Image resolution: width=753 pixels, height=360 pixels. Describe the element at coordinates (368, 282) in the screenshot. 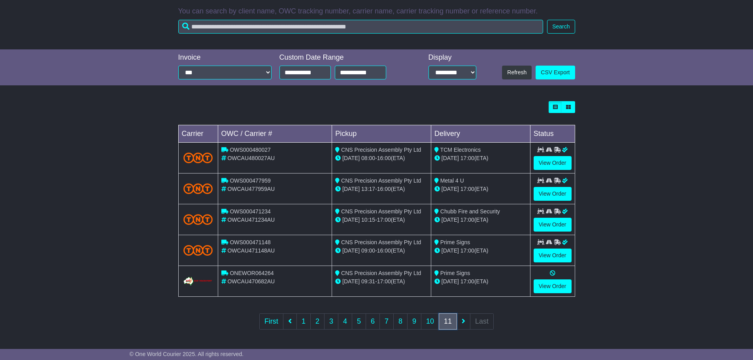

I see `span: 09:31` at that location.